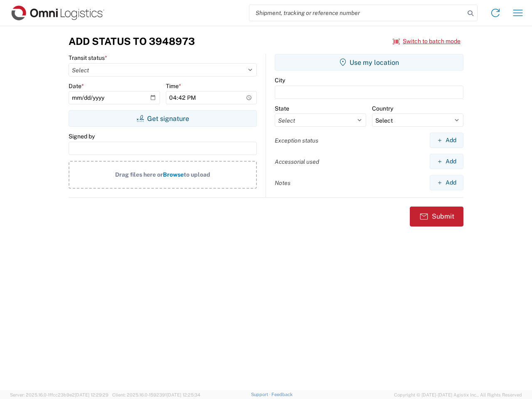 The height and width of the screenshot is (399, 532). I want to click on button: Switch to batch mode, so click(427, 41).